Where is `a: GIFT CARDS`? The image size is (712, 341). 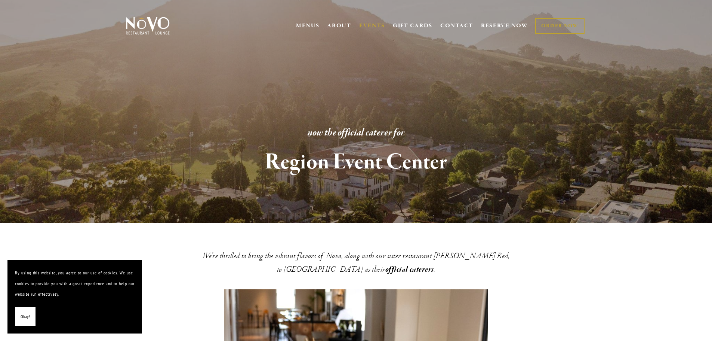 a: GIFT CARDS is located at coordinates (413, 26).